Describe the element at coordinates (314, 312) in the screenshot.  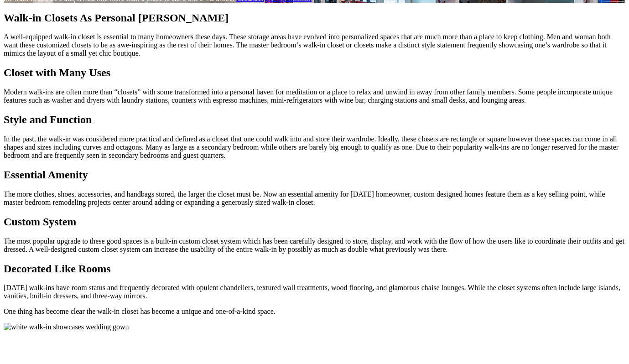
I see `p: One thing has become clear the walk-in closet has become a unique and one-of-a-kind space.` at that location.